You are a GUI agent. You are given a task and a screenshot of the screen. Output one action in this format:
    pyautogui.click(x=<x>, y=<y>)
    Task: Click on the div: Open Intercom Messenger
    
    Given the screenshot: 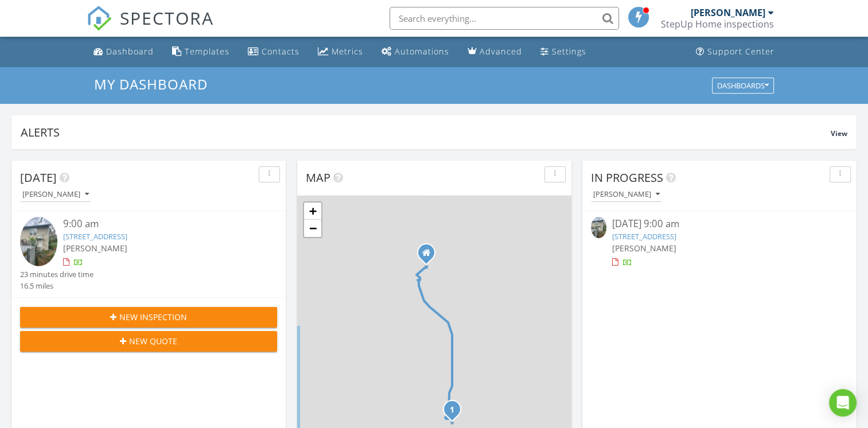 What is the action you would take?
    pyautogui.click(x=843, y=403)
    